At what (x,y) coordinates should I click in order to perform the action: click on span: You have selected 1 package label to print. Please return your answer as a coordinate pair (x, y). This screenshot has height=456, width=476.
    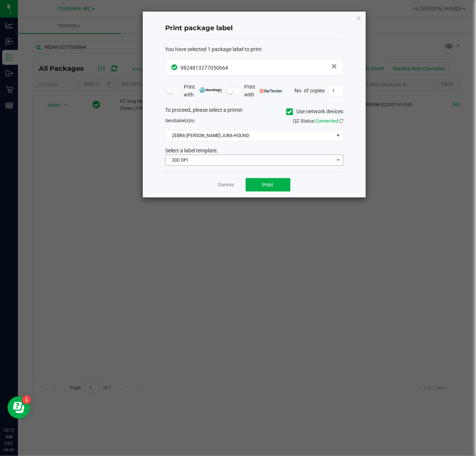
    Looking at the image, I should click on (213, 49).